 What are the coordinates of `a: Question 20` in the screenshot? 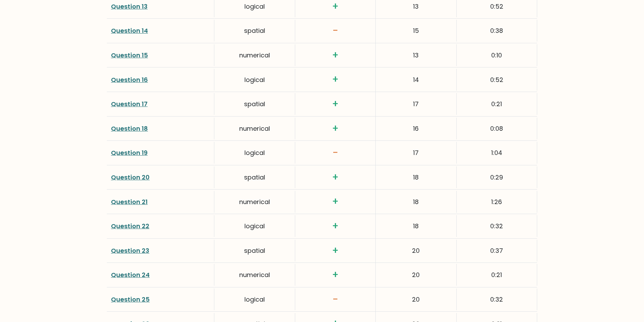 It's located at (130, 177).